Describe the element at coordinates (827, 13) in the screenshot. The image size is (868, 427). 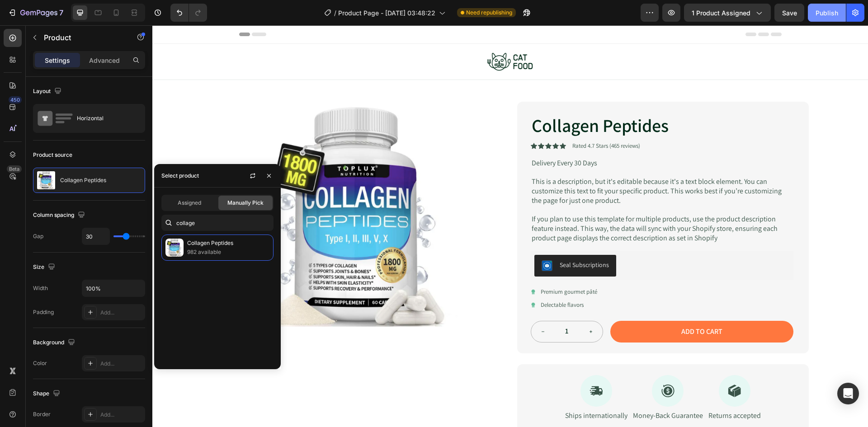
I see `div: Publish` at that location.